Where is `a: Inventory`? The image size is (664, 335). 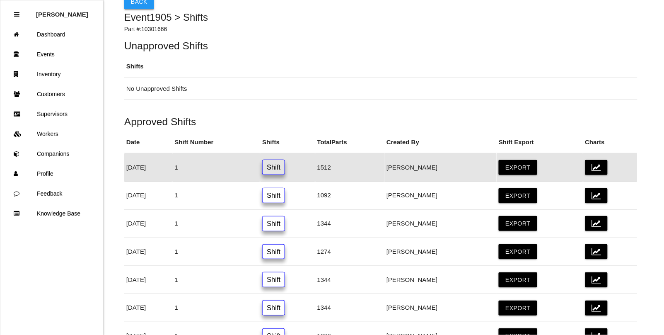 a: Inventory is located at coordinates (52, 74).